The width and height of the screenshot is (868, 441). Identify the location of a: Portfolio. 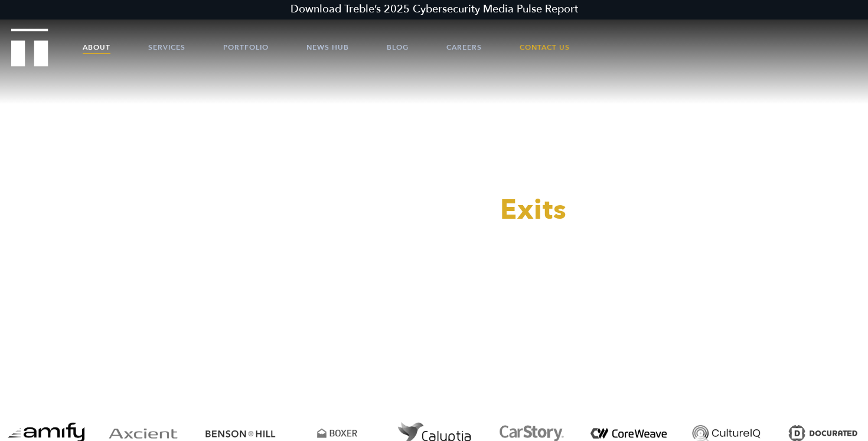
(246, 47).